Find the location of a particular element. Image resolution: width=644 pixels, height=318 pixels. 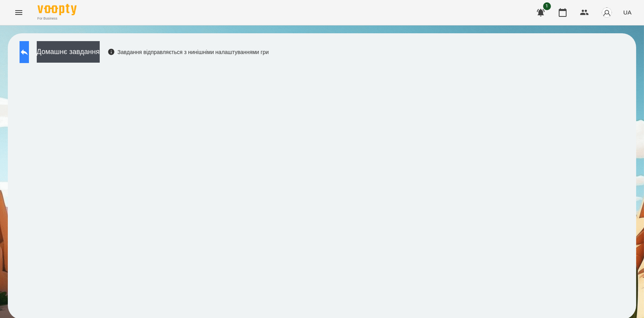

button: Menu is located at coordinates (19, 12).